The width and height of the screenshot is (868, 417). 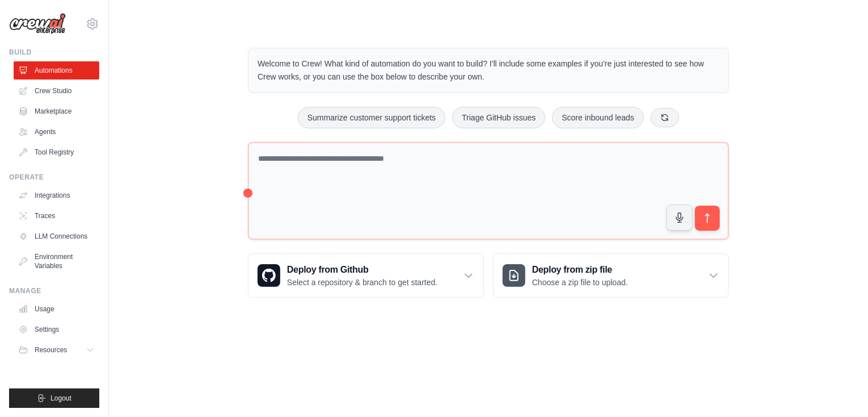 What do you see at coordinates (56, 309) in the screenshot?
I see `a: Usage` at bounding box center [56, 309].